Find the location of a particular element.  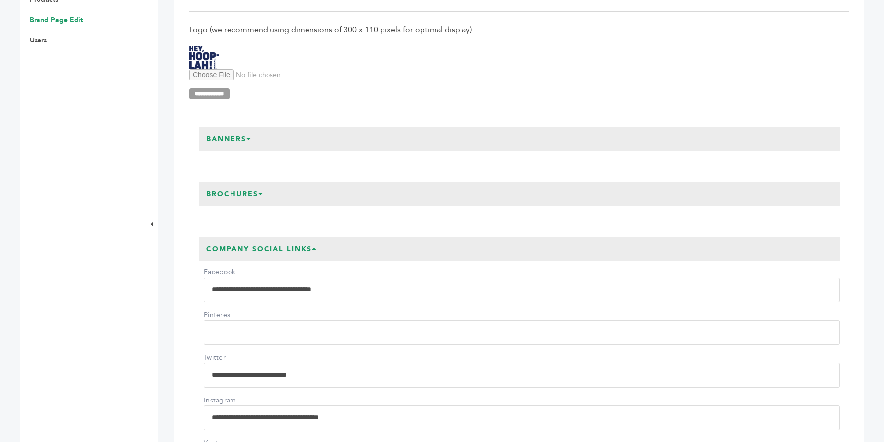

h3: Banners is located at coordinates (229, 139).